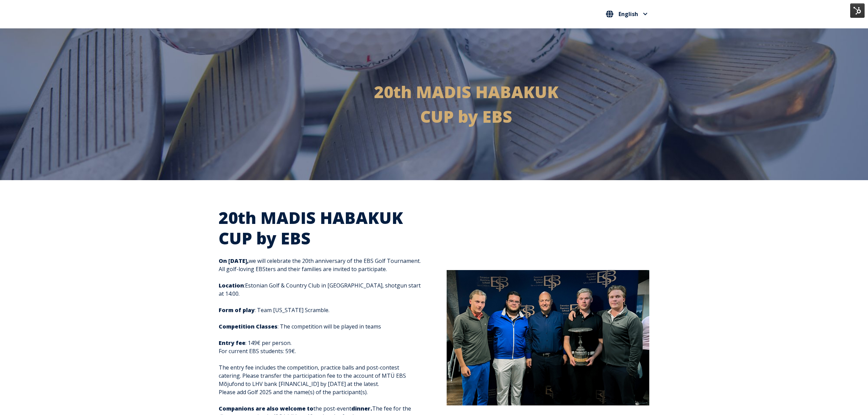 This screenshot has height=415, width=868. I want to click on strong: dinner., so click(362, 408).